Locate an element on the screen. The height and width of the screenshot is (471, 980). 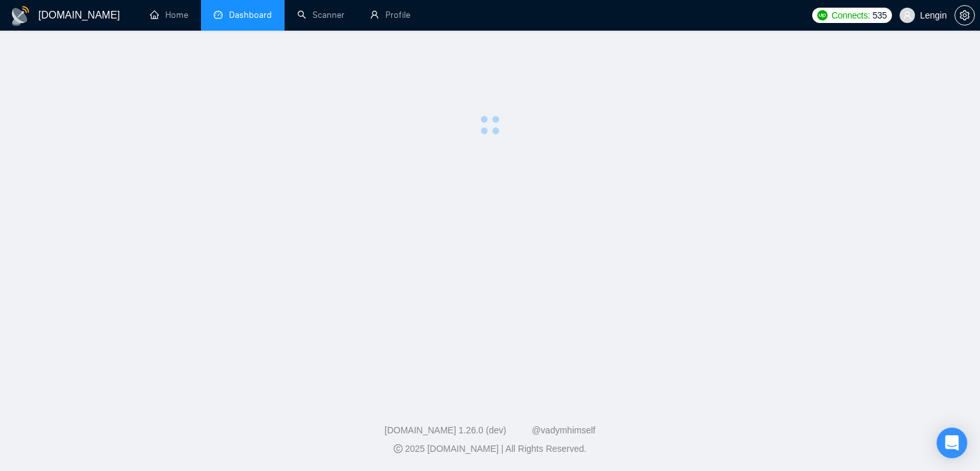
span: setting is located at coordinates (964, 15).